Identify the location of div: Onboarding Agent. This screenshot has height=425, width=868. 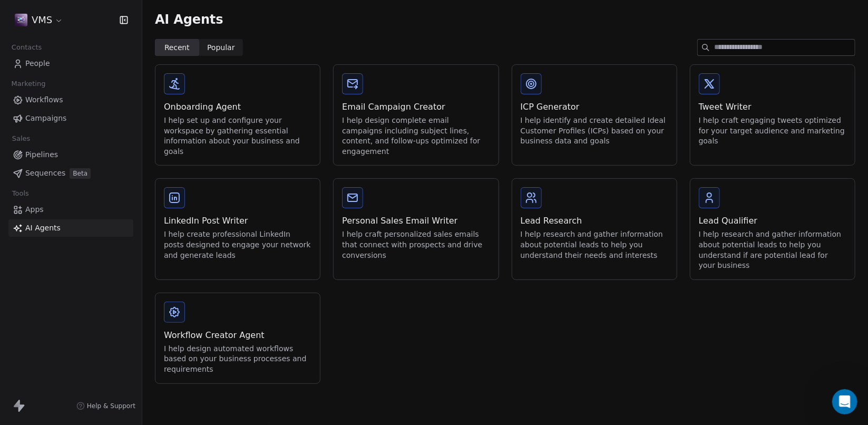
(238, 107).